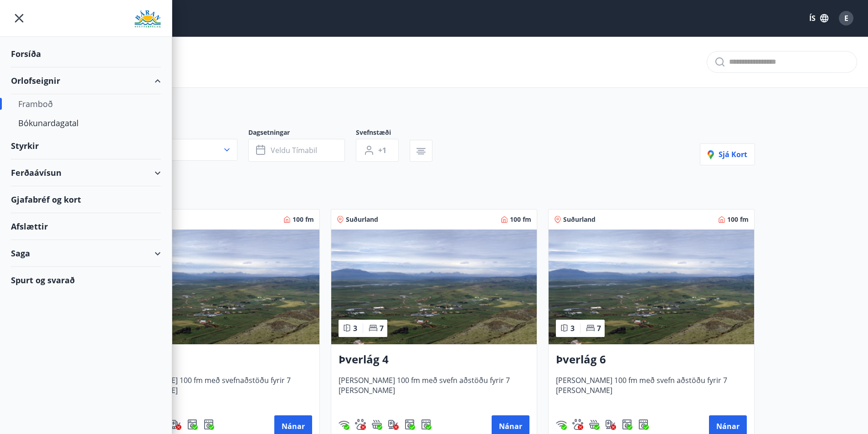 The height and width of the screenshot is (434, 868). I want to click on div: Framboð, so click(85, 104).